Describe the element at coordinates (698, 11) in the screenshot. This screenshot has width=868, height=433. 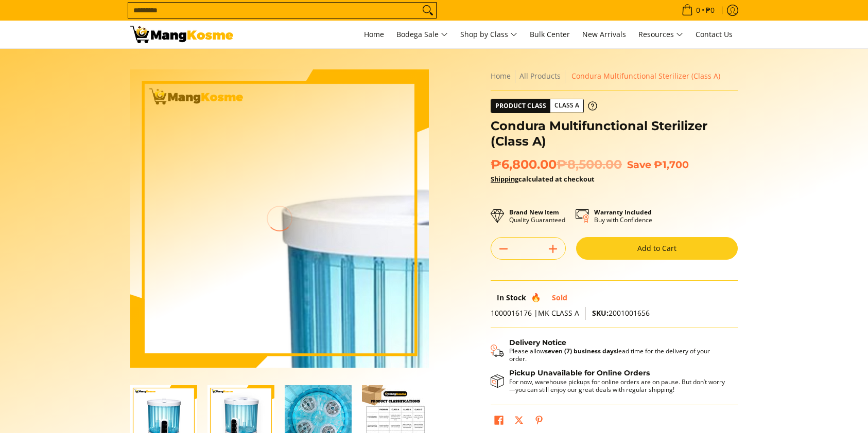
I see `span: 0` at that location.